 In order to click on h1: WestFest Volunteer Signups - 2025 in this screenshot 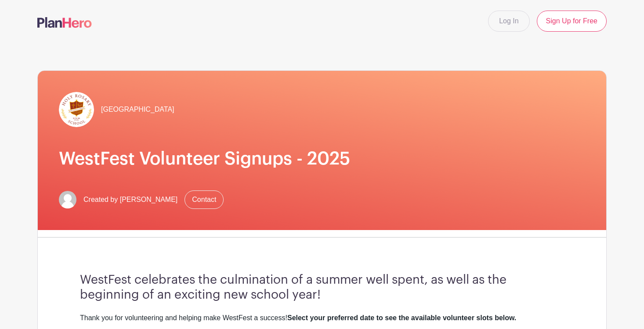, I will do `click(322, 159)`.